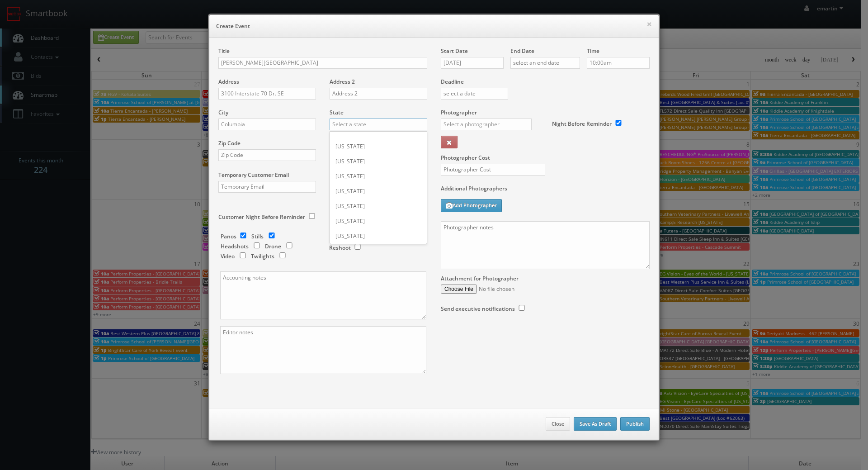 Image resolution: width=868 pixels, height=470 pixels. Describe the element at coordinates (379, 94) in the screenshot. I see `input: Address 2` at that location.